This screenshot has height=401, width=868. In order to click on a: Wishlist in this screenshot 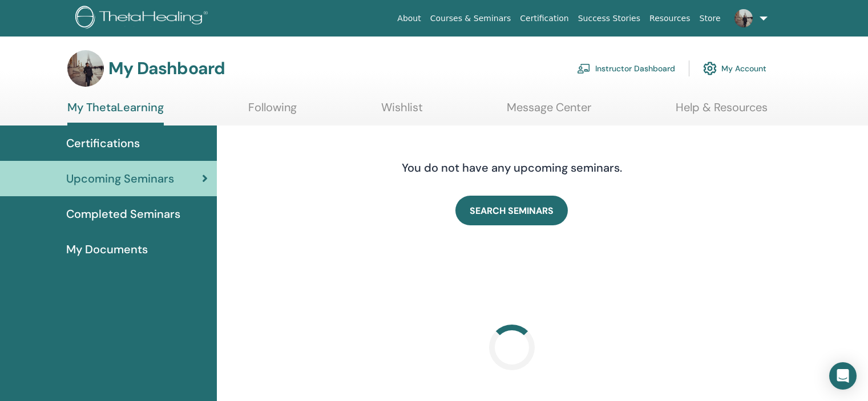, I will do `click(401, 111)`.